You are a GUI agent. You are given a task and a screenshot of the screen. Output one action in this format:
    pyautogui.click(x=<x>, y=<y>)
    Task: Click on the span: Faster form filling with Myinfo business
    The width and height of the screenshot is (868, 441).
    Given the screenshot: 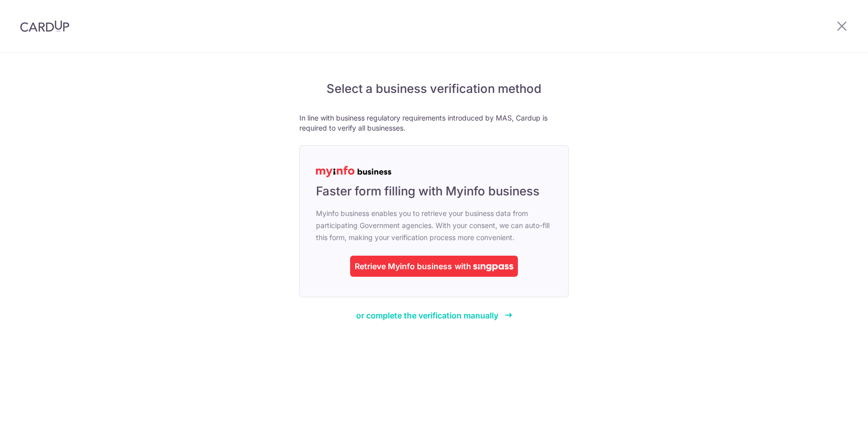 What is the action you would take?
    pyautogui.click(x=427, y=192)
    